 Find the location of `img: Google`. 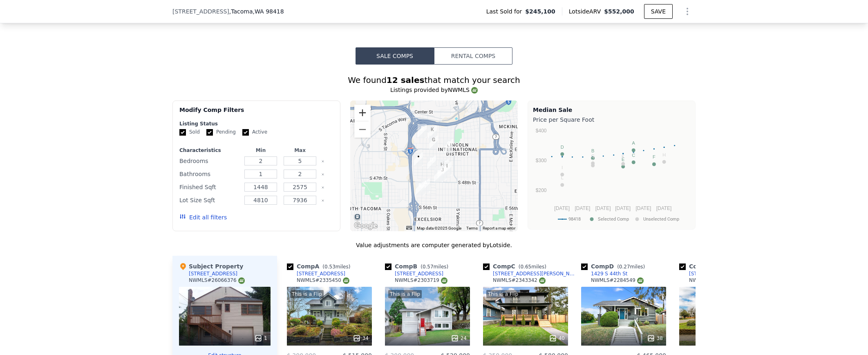

img: Google is located at coordinates (366, 226).